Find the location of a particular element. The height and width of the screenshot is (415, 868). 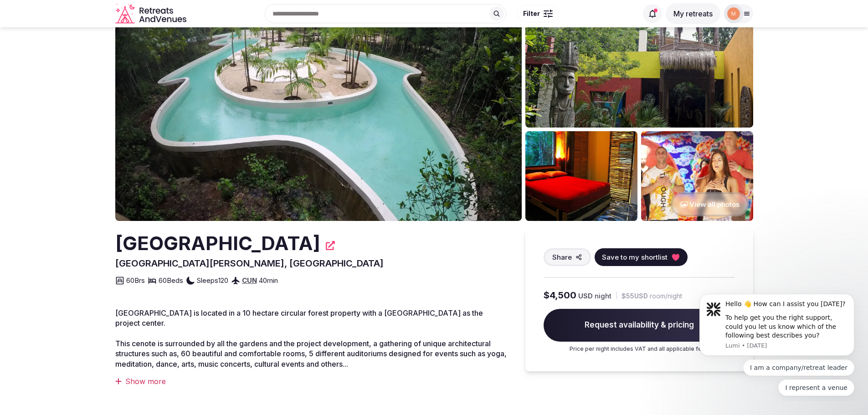

button: My retreats is located at coordinates (693, 14).